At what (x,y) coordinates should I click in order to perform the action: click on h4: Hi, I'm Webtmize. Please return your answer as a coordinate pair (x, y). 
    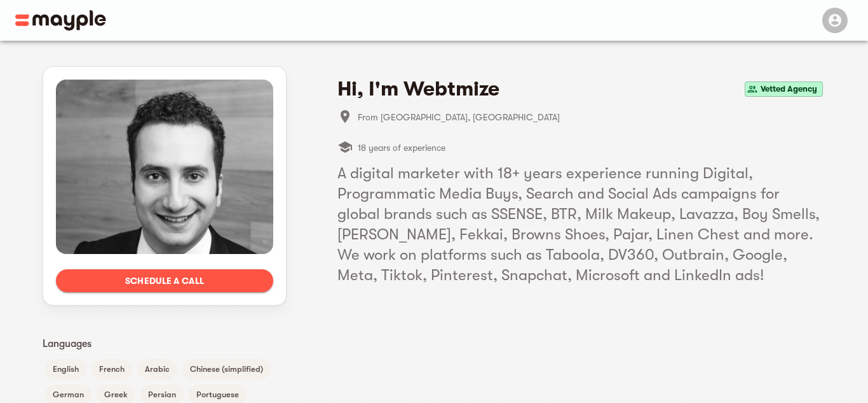
    Looking at the image, I should click on (418, 89).